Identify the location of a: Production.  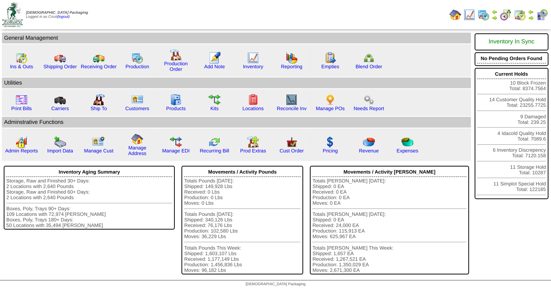
(137, 66).